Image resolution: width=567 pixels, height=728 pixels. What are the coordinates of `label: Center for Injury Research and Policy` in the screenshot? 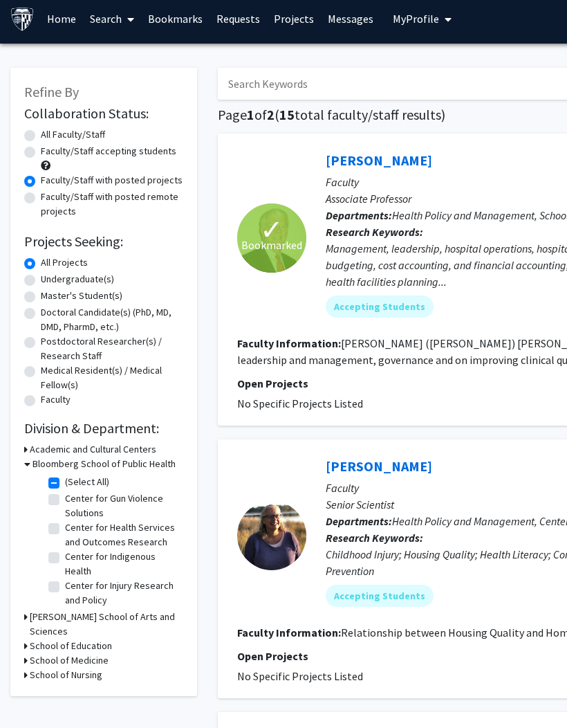 It's located at (122, 593).